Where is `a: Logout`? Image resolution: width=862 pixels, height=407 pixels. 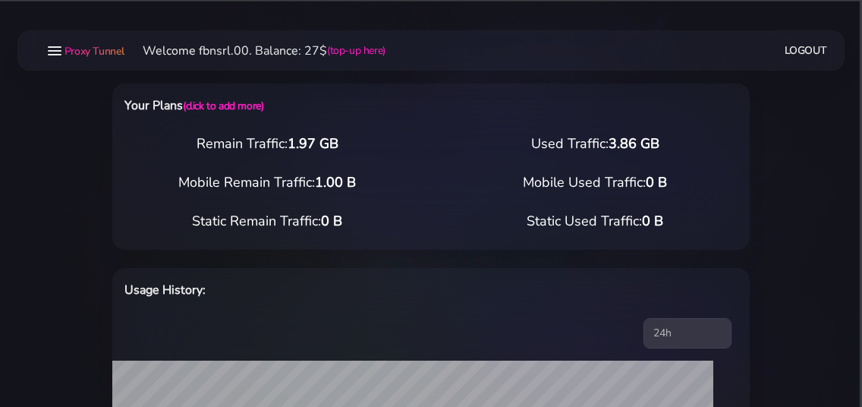
a: Logout is located at coordinates (806, 50).